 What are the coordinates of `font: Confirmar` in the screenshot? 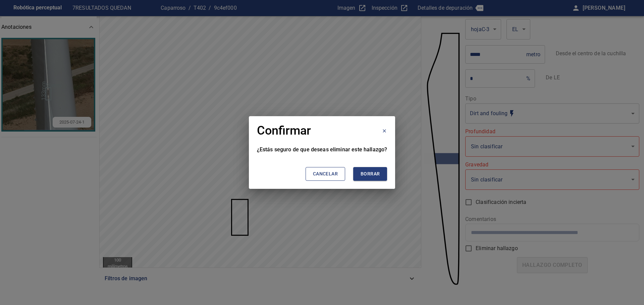 It's located at (283, 131).